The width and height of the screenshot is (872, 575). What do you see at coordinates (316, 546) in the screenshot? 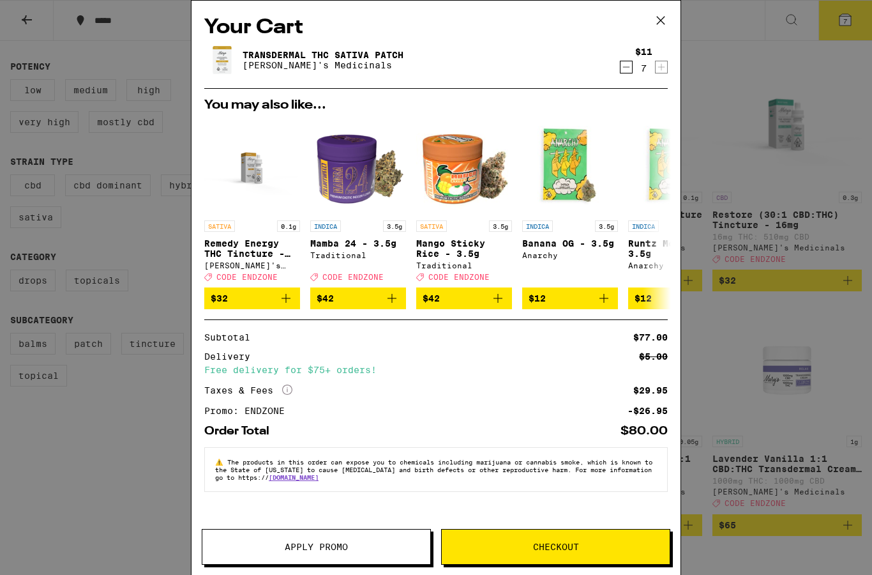
I see `button: Apply Promo` at bounding box center [316, 546].